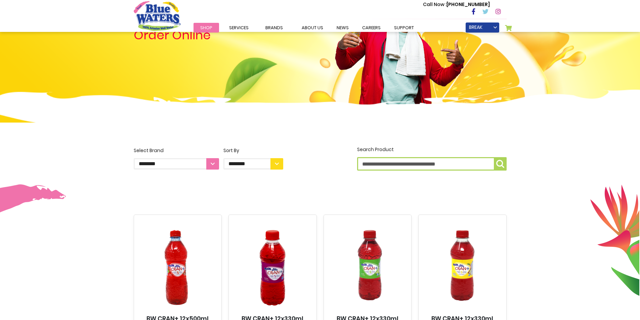 This screenshot has height=320, width=640. Describe the element at coordinates (432, 164) in the screenshot. I see `input: Search Product` at that location.